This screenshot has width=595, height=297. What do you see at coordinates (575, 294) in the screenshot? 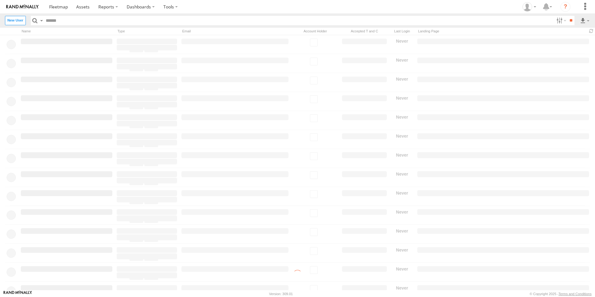
I see `a: Terms and Conditions` at bounding box center [575, 294].